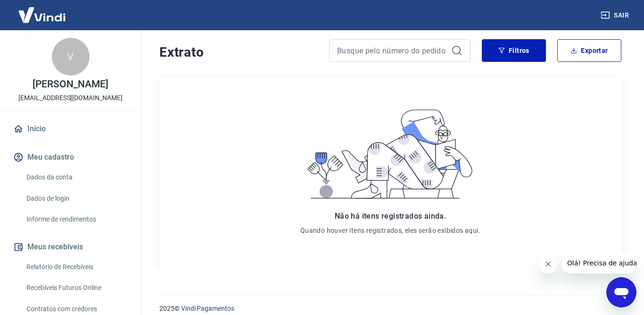  What do you see at coordinates (590, 51) in the screenshot?
I see `button: Exportar` at bounding box center [590, 51].